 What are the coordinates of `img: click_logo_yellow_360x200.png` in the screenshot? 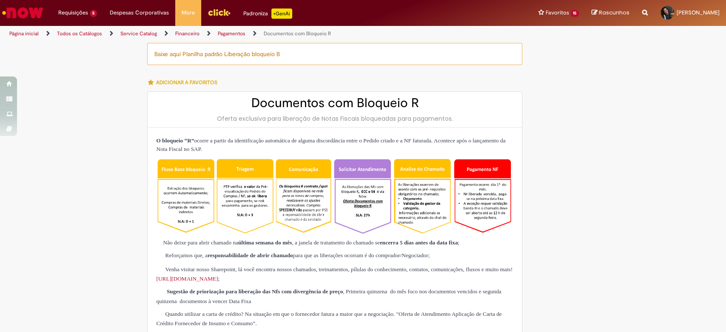 It's located at (219, 12).